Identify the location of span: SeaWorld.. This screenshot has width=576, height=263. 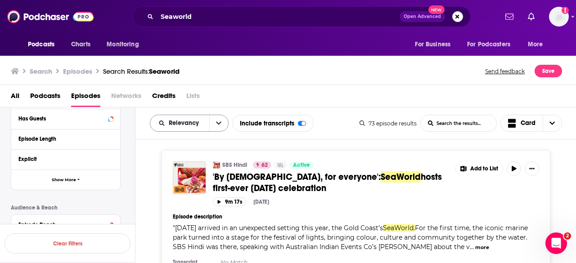
(399, 228).